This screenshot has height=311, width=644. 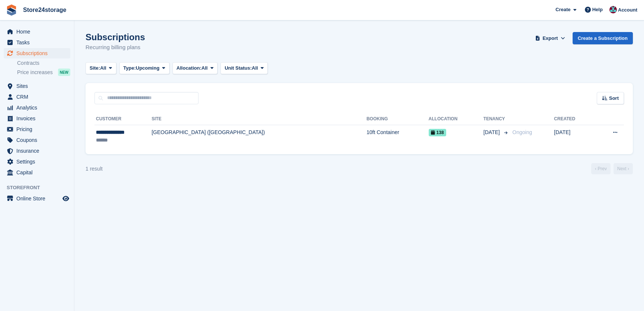 What do you see at coordinates (12, 10) in the screenshot?
I see `img: stora-icon-8386f47178a22dfd0bd8f6a31ec36ba5ce8667c1dd55bd0f319d3a0aa187defe.svg` at bounding box center [12, 10].